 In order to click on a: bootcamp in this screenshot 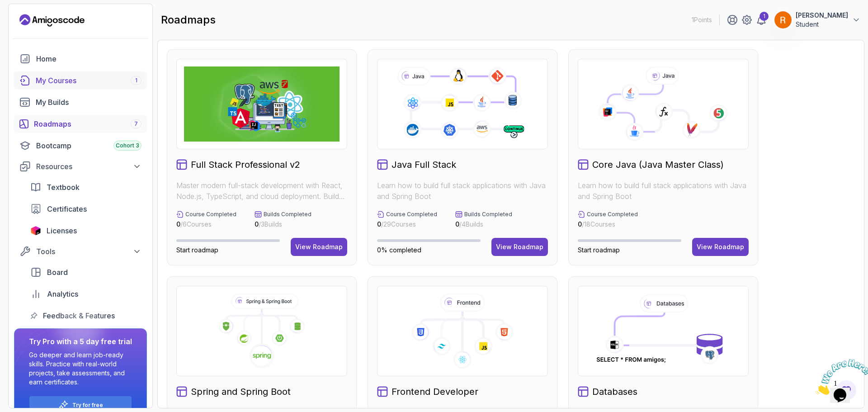, I will do `click(81, 146)`.